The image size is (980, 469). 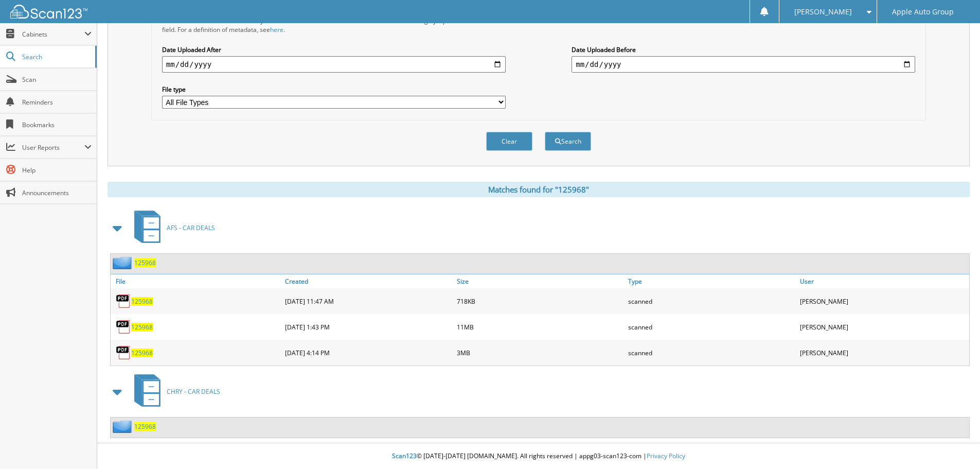 What do you see at coordinates (712, 281) in the screenshot?
I see `a: Type` at bounding box center [712, 281].